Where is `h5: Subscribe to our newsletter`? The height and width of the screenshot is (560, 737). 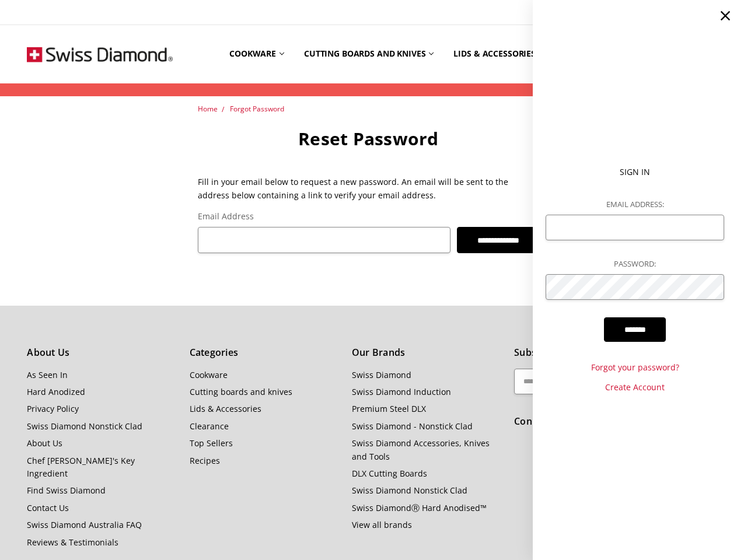
h5: Subscribe to our newsletter is located at coordinates (612, 353).